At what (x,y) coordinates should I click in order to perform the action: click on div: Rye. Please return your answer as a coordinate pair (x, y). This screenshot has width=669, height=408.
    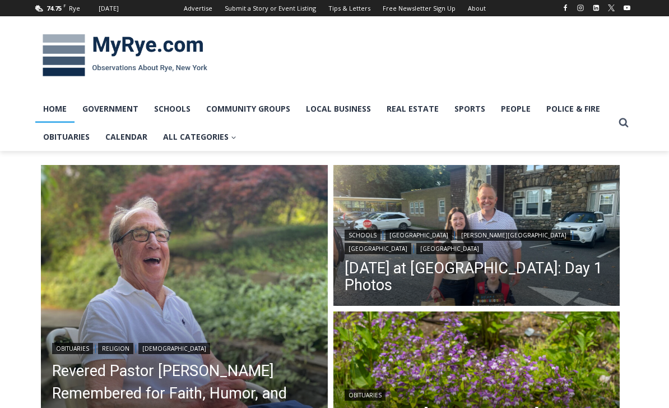
    Looking at the image, I should click on (75, 8).